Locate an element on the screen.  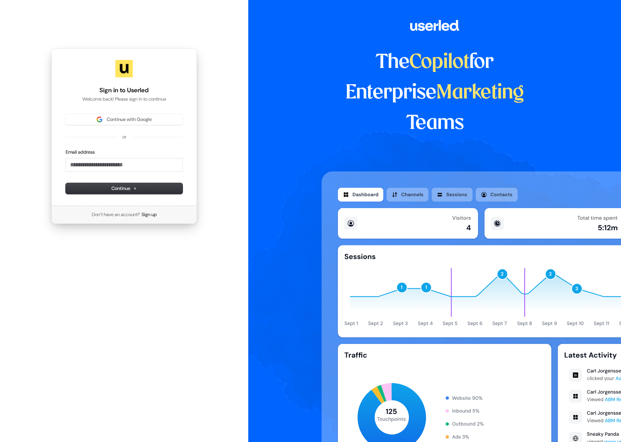
a: Sign up is located at coordinates (149, 215).